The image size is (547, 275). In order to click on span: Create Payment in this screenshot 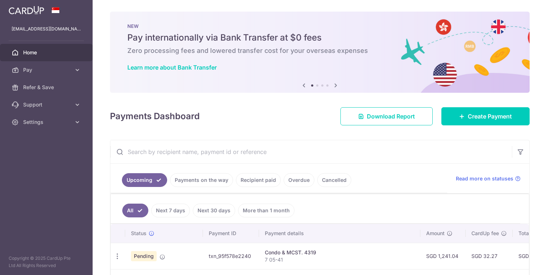, I will do `click(490, 116)`.